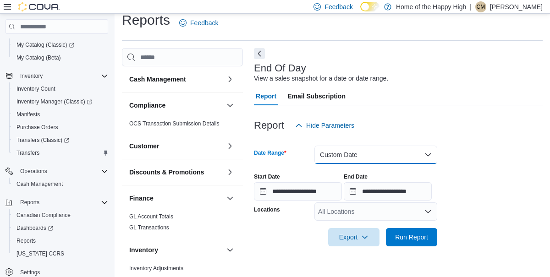 This screenshot has height=277, width=550. What do you see at coordinates (149, 228) in the screenshot?
I see `span: GL Transactions` at bounding box center [149, 228].